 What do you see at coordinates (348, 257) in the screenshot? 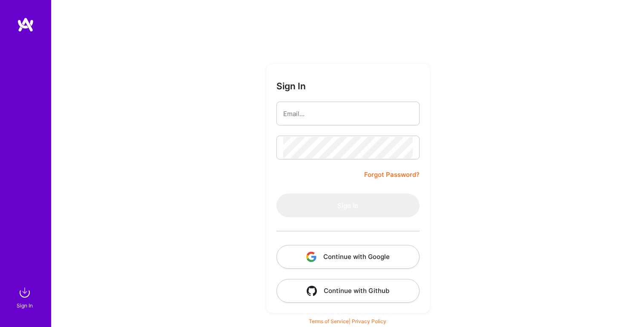
I see `button: Continue with Google` at bounding box center [348, 257].